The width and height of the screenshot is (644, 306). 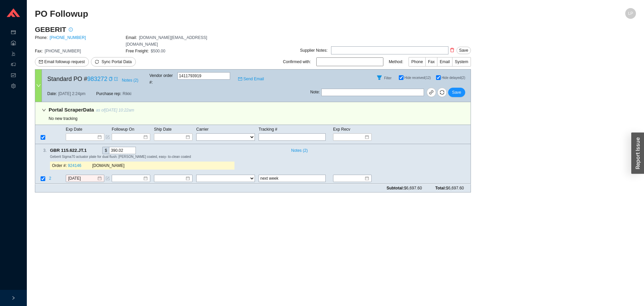 I want to click on span: Vendor order # :, so click(x=162, y=79).